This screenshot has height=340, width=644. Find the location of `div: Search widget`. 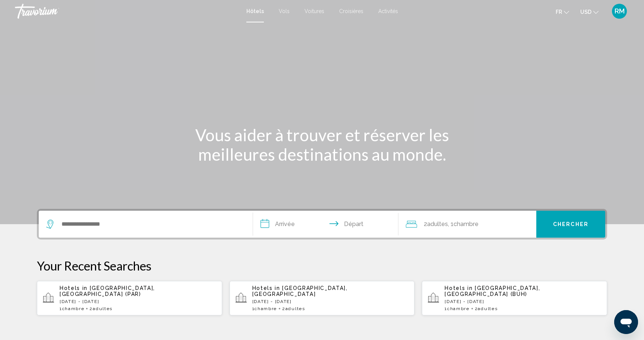

div: Search widget is located at coordinates (322, 224).